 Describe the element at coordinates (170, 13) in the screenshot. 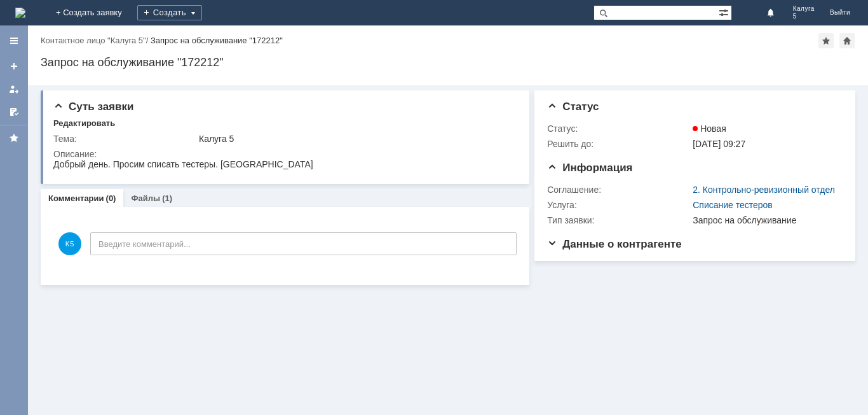

I see `div: Создать` at that location.